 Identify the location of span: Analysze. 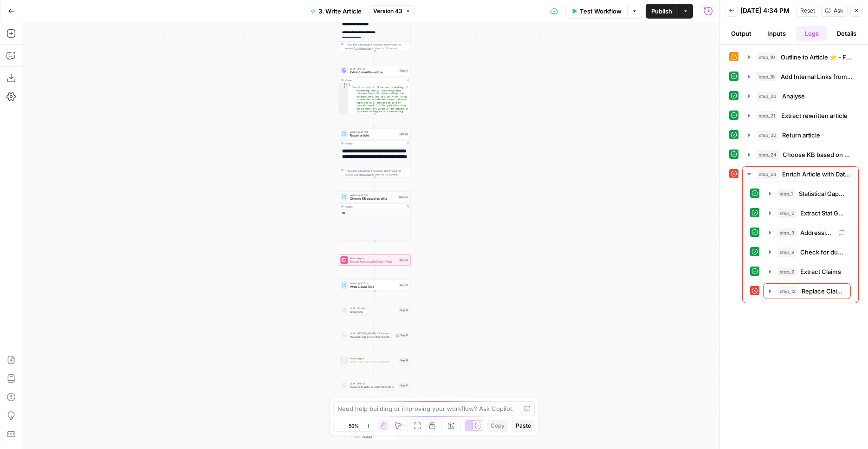
(373, 313).